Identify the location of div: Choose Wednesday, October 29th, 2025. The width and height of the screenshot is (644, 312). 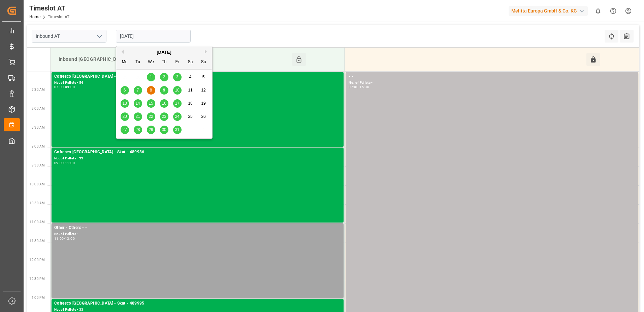
(151, 130).